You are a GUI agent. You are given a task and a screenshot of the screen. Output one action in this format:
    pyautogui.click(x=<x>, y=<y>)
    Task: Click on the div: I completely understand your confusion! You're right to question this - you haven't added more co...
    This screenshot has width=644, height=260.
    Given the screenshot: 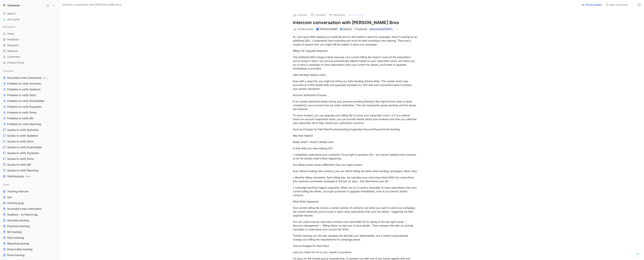 What is the action you would take?
    pyautogui.click(x=355, y=157)
    